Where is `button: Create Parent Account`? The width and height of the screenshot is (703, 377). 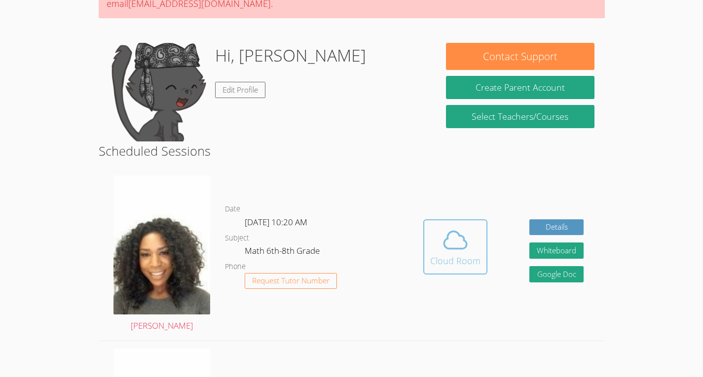
button: Create Parent Account is located at coordinates (520, 87).